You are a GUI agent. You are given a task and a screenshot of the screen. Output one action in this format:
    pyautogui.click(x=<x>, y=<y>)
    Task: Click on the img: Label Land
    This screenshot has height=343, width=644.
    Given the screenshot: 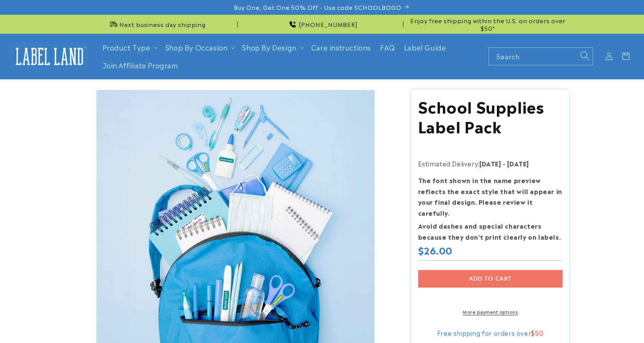 What is the action you would take?
    pyautogui.click(x=49, y=56)
    